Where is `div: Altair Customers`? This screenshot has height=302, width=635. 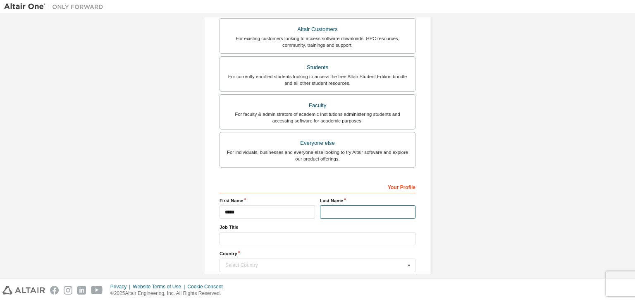 div: Altair Customers is located at coordinates (318, 29).